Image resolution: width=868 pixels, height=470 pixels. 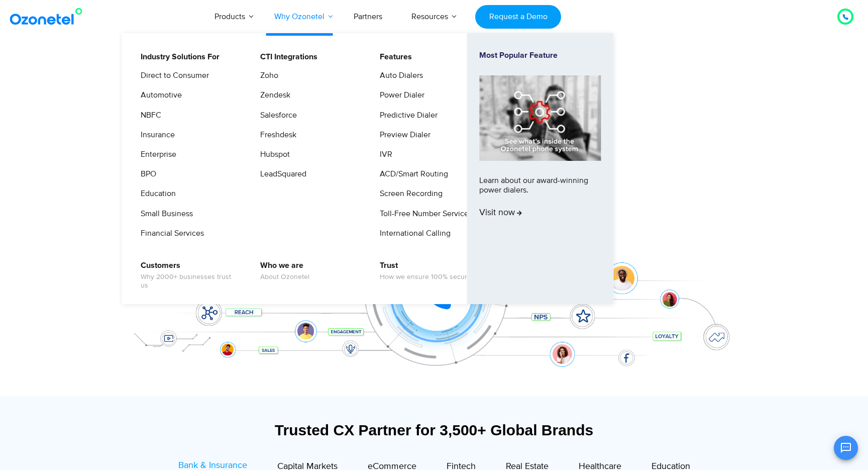 What do you see at coordinates (383, 154) in the screenshot?
I see `a: IVR` at bounding box center [383, 154].